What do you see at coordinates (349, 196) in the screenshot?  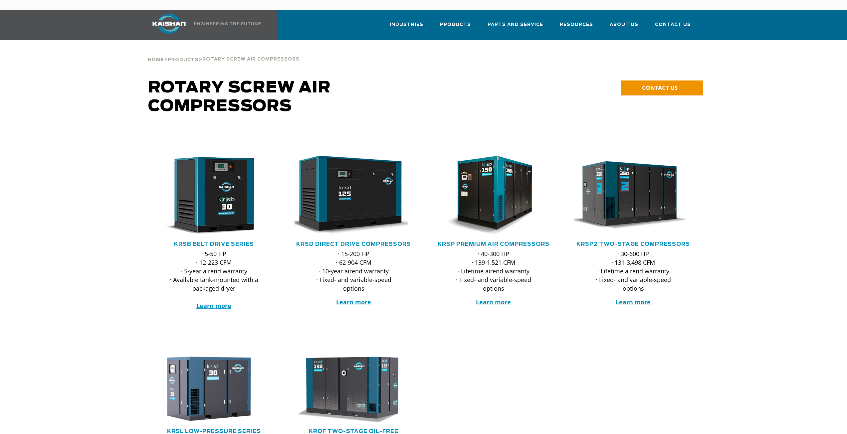 I see `img: krsd125` at bounding box center [349, 196].